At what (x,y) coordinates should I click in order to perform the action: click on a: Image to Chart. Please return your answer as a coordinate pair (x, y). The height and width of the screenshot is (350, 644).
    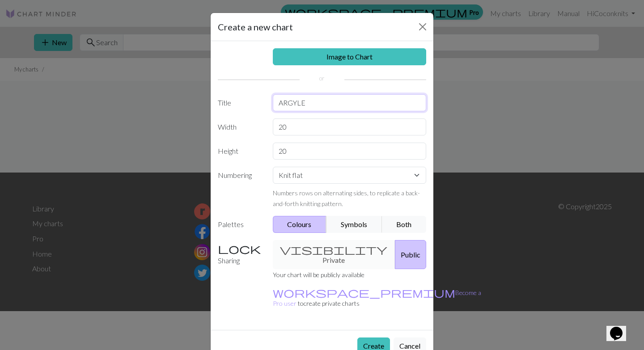
    Looking at the image, I should click on (350, 57).